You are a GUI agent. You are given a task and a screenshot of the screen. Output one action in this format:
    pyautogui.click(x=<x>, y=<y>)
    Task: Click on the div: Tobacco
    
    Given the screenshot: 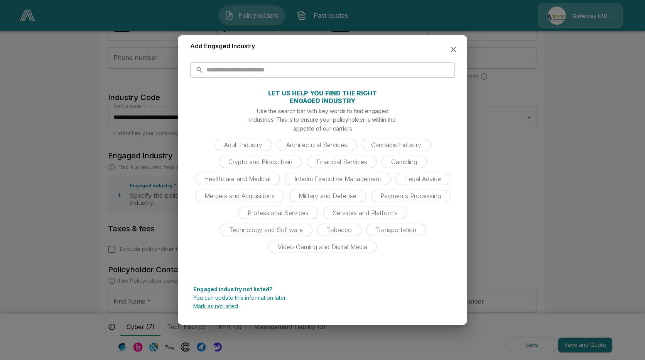 What is the action you would take?
    pyautogui.click(x=339, y=230)
    